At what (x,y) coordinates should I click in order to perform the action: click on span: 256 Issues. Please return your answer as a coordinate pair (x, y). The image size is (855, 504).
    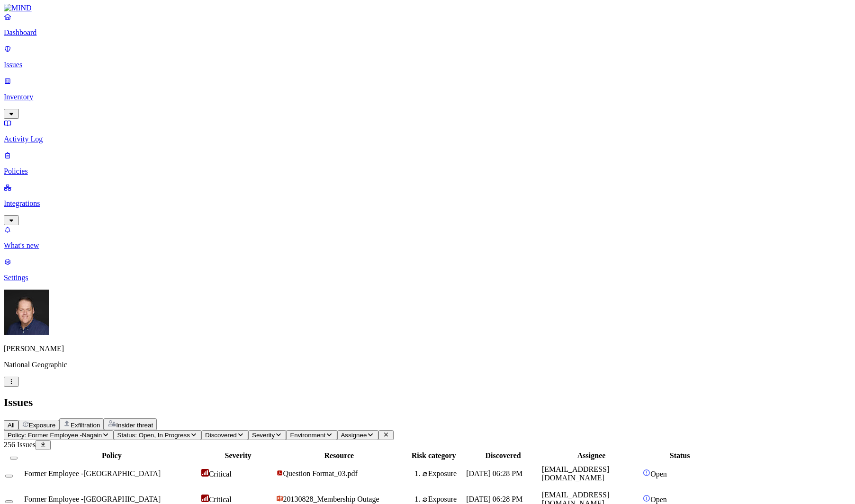
    Looking at the image, I should click on (19, 444).